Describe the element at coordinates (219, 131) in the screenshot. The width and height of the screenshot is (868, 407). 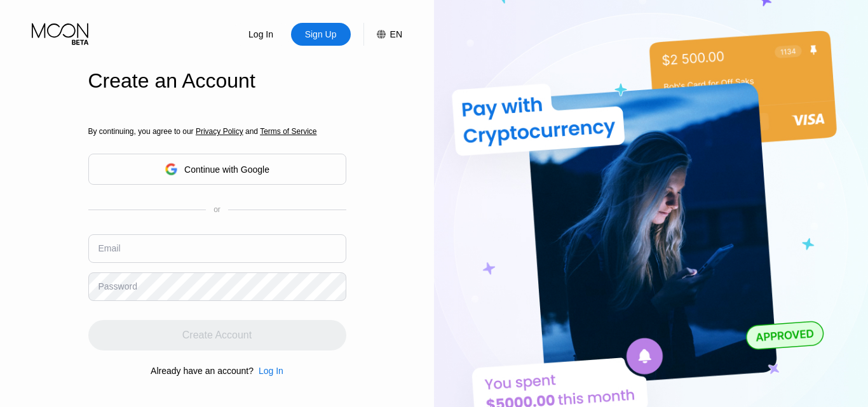
I see `span: Privacy Policy` at that location.